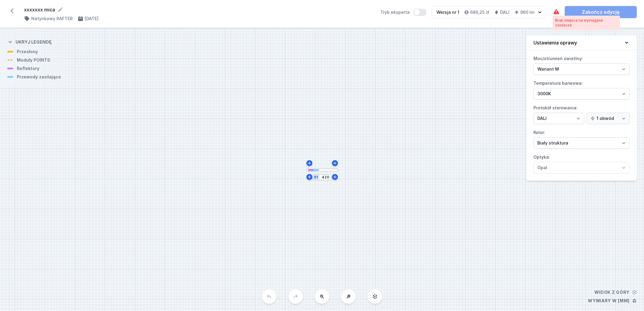 This screenshot has width=644, height=311. I want to click on h4: Ustawienia oprawy, so click(555, 43).